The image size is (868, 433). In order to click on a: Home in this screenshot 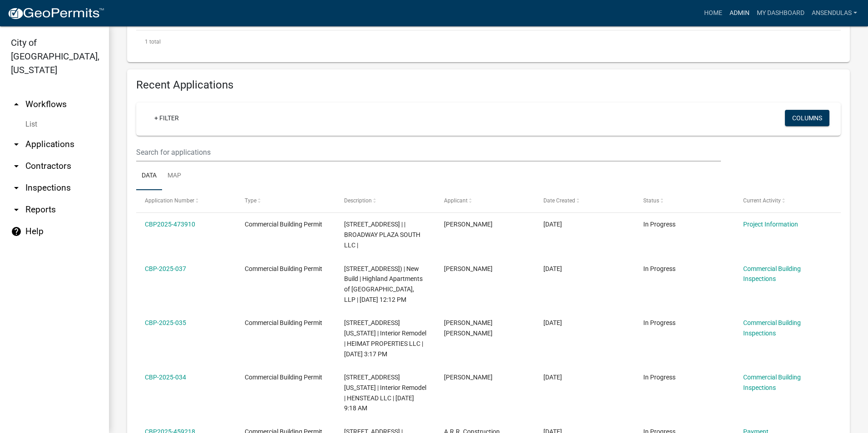, I will do `click(713, 13)`.